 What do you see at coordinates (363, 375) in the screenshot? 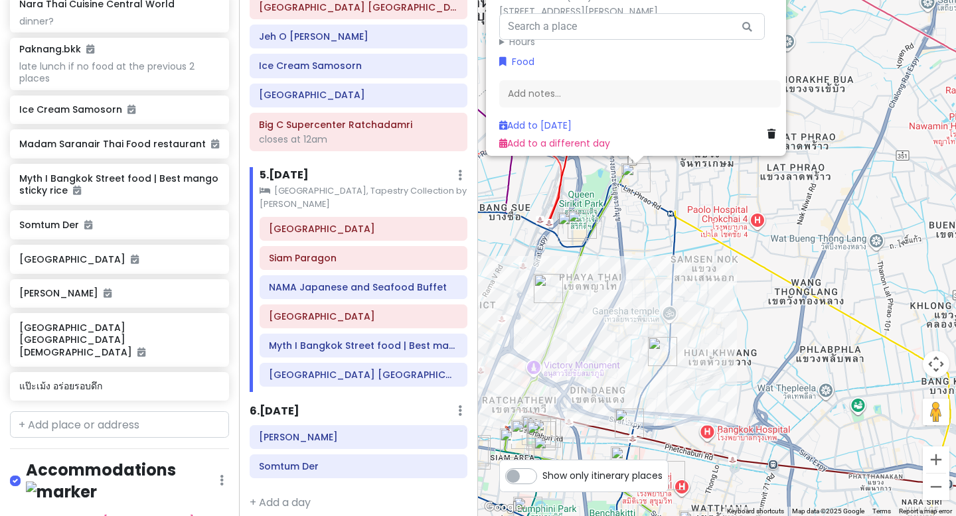
I see `h6: Bangkok Thailand Temple` at bounding box center [363, 375].